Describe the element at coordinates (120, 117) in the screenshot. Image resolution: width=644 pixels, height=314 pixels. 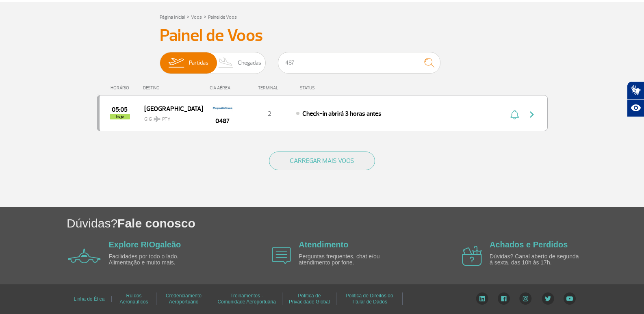
I see `span: hoje` at that location.